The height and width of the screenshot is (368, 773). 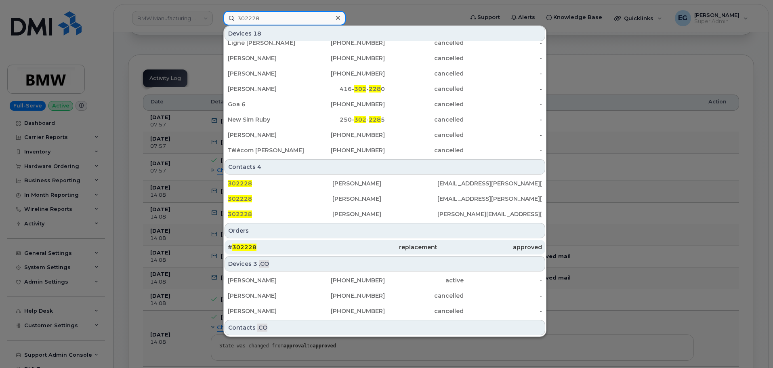 What do you see at coordinates (255, 264) in the screenshot?
I see `span: 3` at bounding box center [255, 264].